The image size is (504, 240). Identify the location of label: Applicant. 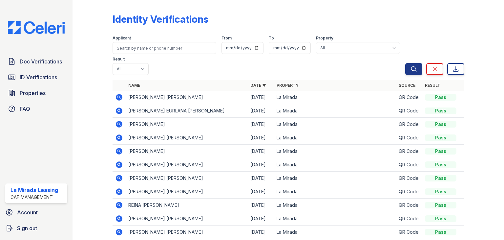
(122, 38).